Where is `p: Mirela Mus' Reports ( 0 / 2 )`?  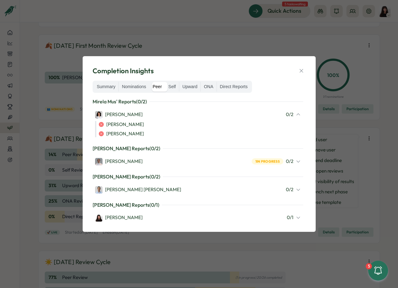
p: Mirela Mus' Reports ( 0 / 2 ) is located at coordinates (120, 102).